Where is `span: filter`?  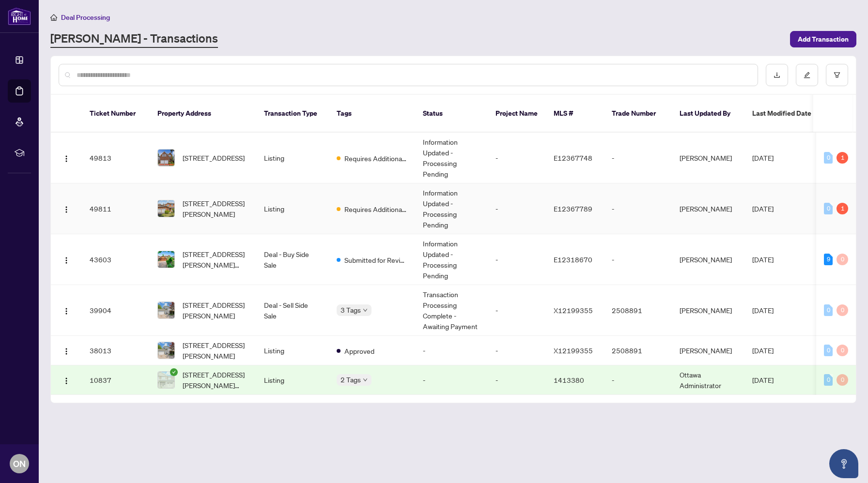 span: filter is located at coordinates (837, 75).